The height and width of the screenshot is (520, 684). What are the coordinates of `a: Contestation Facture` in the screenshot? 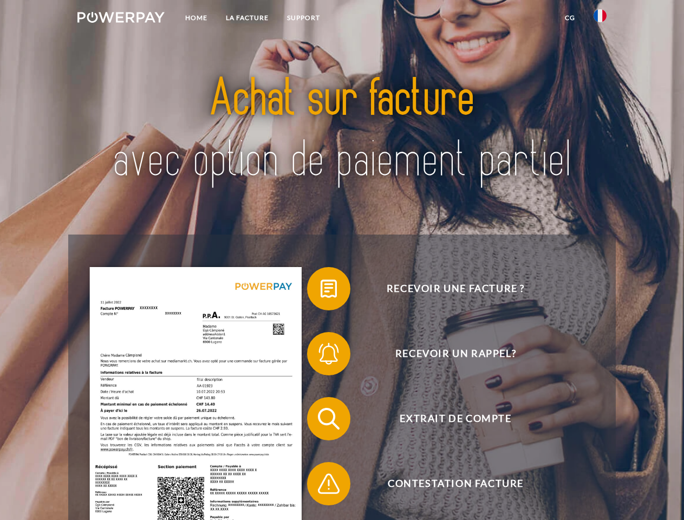 It's located at (448, 483).